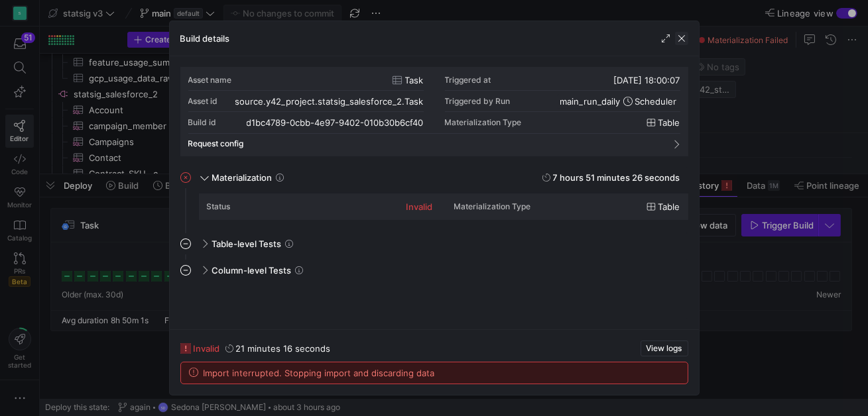 The height and width of the screenshot is (416, 868). I want to click on span: Import interrupted. Stopping import and discarding data, so click(319, 373).